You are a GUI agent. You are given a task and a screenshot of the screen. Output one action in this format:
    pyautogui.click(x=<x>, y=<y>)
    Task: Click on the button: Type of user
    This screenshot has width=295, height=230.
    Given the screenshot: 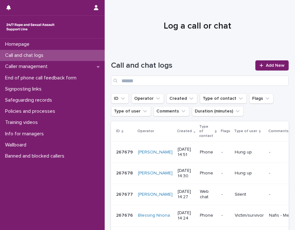 What is the action you would take?
    pyautogui.click(x=131, y=111)
    